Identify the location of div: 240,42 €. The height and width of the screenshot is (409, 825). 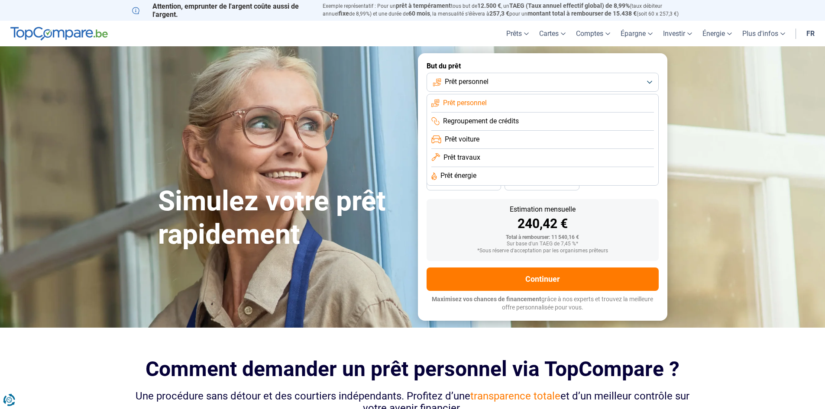
(542, 224).